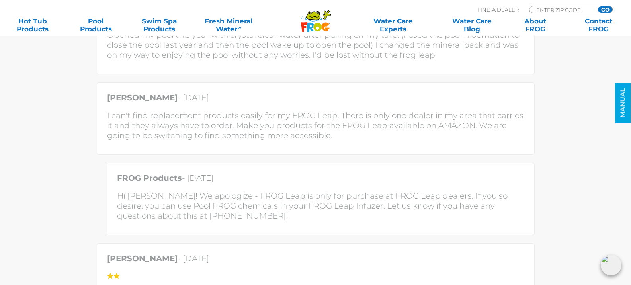 The height and width of the screenshot is (285, 631). I want to click on a: AboutFROG, so click(535, 25).